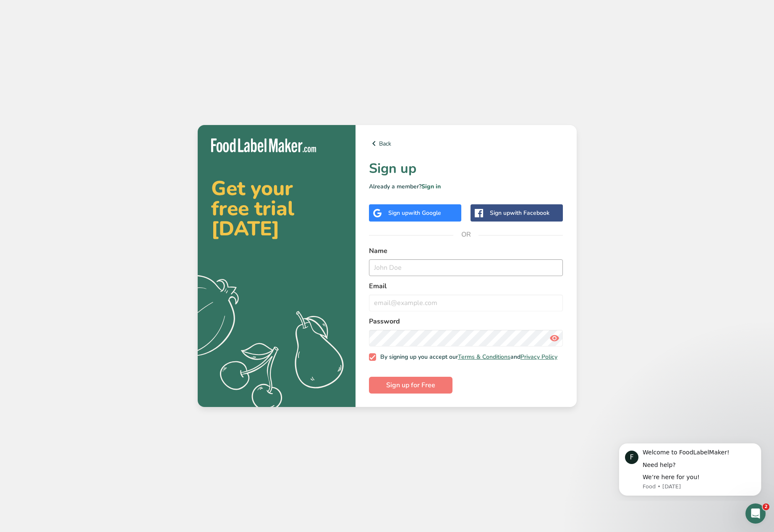 The width and height of the screenshot is (774, 532). Describe the element at coordinates (466, 235) in the screenshot. I see `span: OR` at that location.